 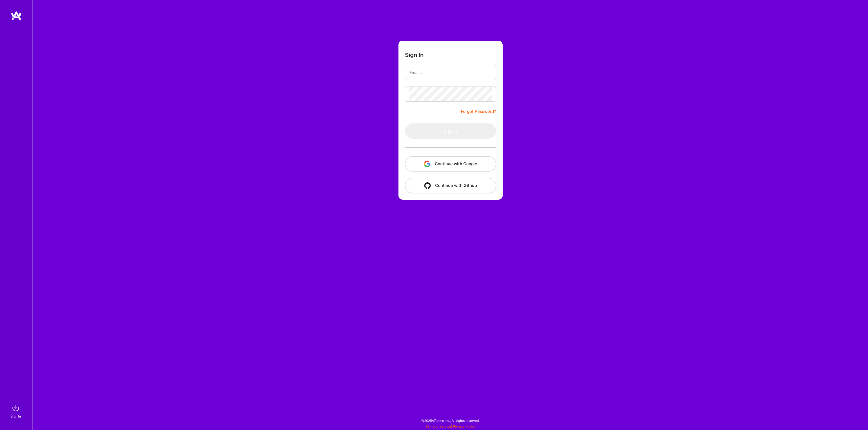 What do you see at coordinates (16, 416) in the screenshot?
I see `div: Sign In` at bounding box center [16, 416].